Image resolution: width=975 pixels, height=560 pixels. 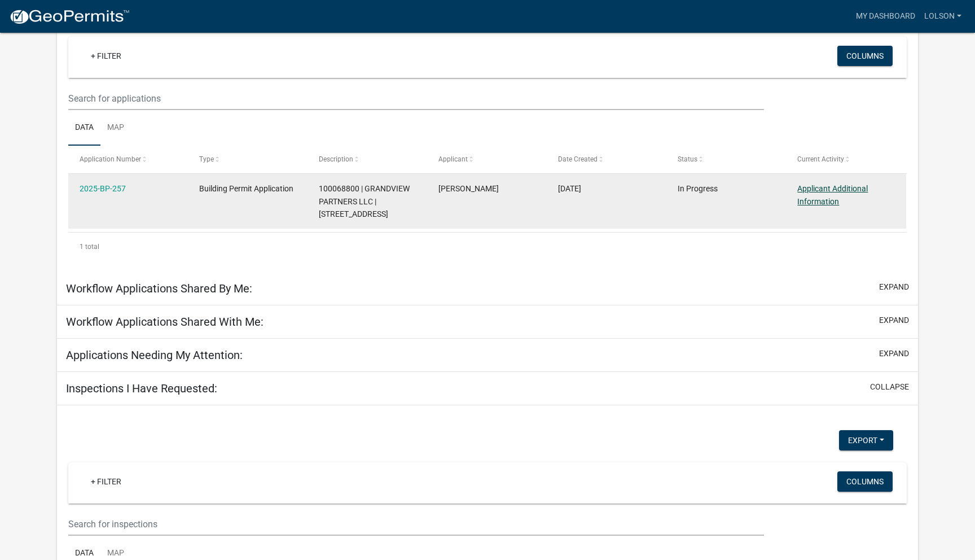 What do you see at coordinates (943, 16) in the screenshot?
I see `a: LOlson` at bounding box center [943, 16].